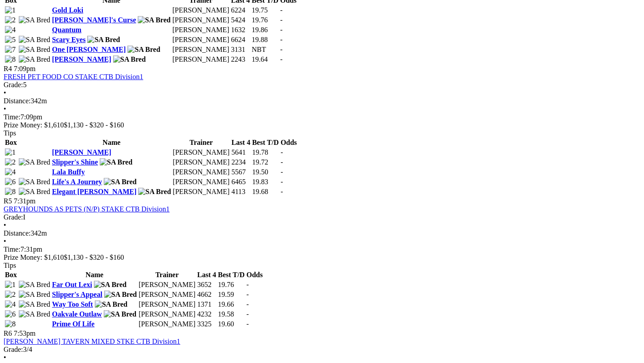 The height and width of the screenshot is (363, 644). I want to click on a: Far Out Lexi, so click(72, 284).